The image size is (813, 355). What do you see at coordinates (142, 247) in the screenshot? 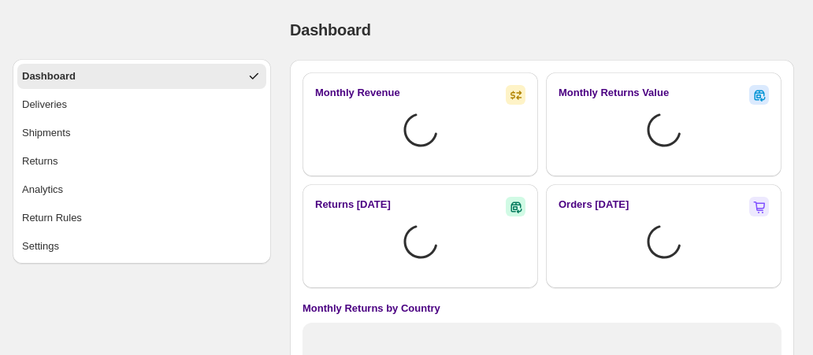
I see `button: Settings` at bounding box center [142, 247].